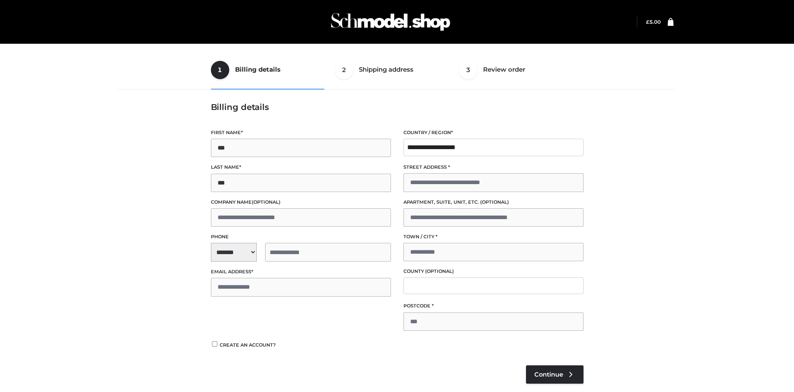 This screenshot has height=392, width=794. I want to click on a: £5.00, so click(653, 22).